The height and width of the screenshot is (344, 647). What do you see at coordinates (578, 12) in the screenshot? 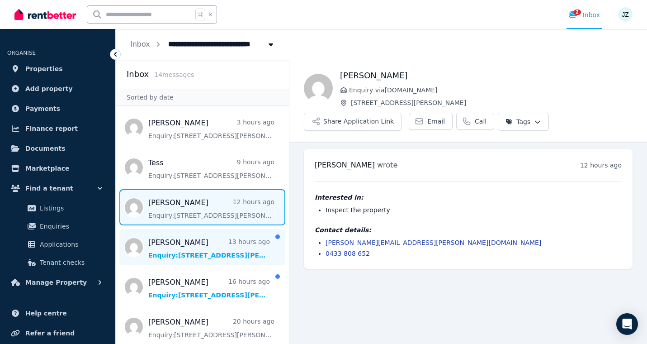
I see `span: 2` at bounding box center [578, 12].